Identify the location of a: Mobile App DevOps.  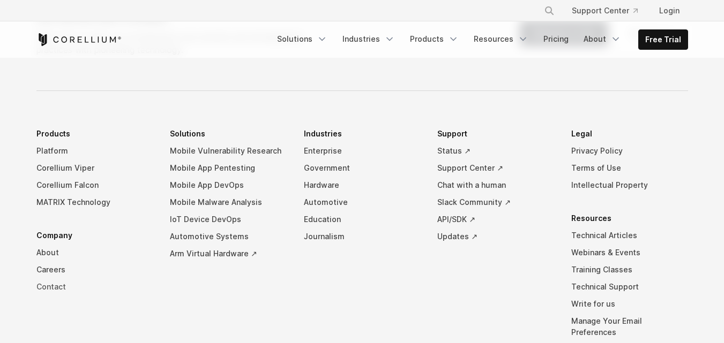
(228, 185).